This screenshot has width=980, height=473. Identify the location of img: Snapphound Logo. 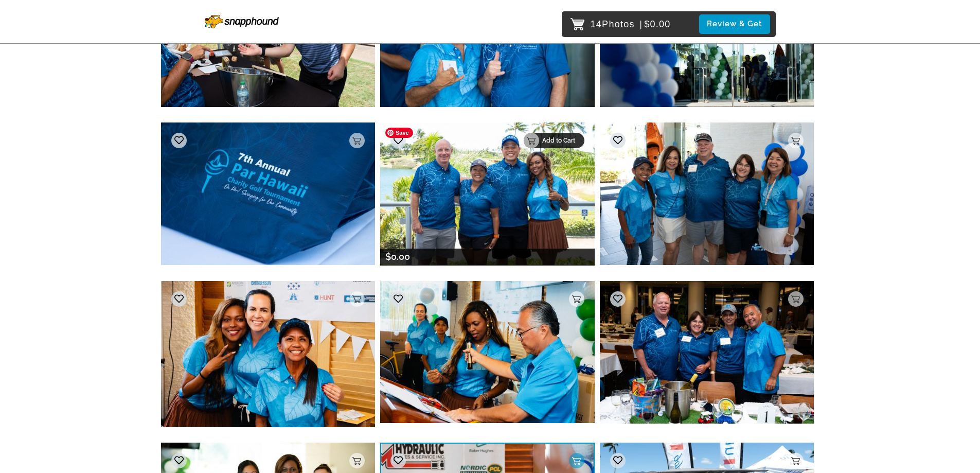
(242, 22).